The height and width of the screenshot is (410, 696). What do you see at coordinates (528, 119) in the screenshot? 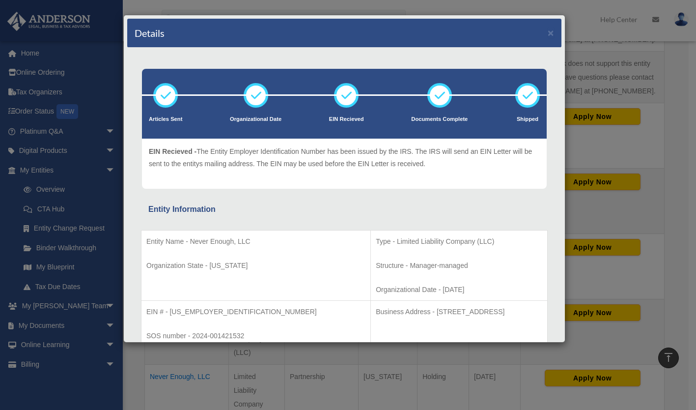
I see `p: Shipped` at bounding box center [528, 119].